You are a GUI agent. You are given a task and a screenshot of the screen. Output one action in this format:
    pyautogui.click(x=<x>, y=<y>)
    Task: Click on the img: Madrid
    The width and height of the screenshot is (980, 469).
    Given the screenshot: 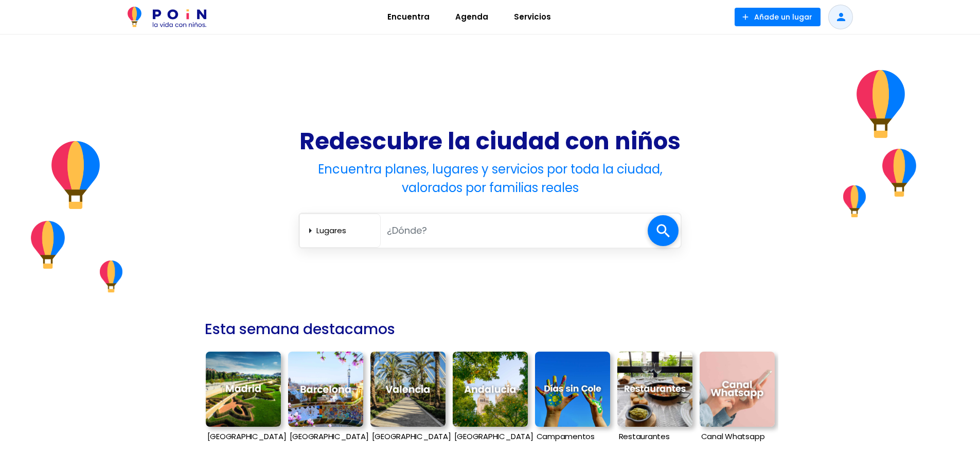 What is the action you would take?
    pyautogui.click(x=244, y=389)
    